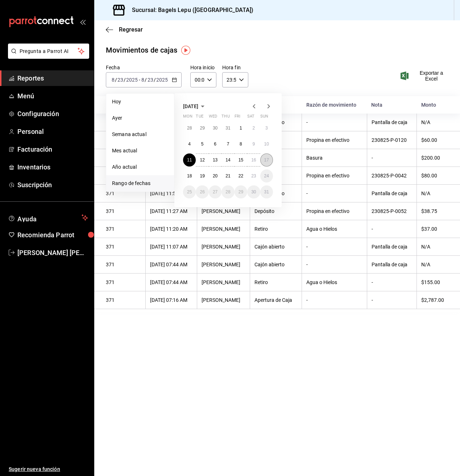  Describe the element at coordinates (334, 158) in the screenshot. I see `div: Basura` at that location.